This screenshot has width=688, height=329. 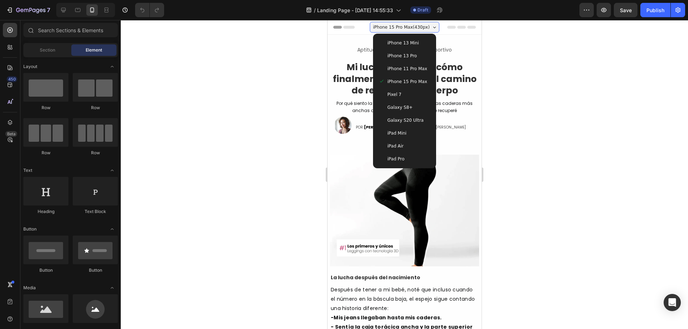 I want to click on div: Undo/Redo, so click(x=149, y=10).